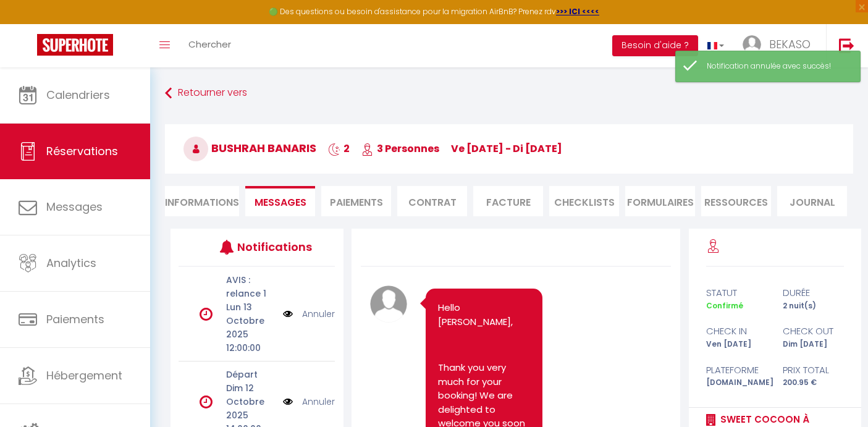 The image size is (868, 427). I want to click on li: Facture, so click(508, 201).